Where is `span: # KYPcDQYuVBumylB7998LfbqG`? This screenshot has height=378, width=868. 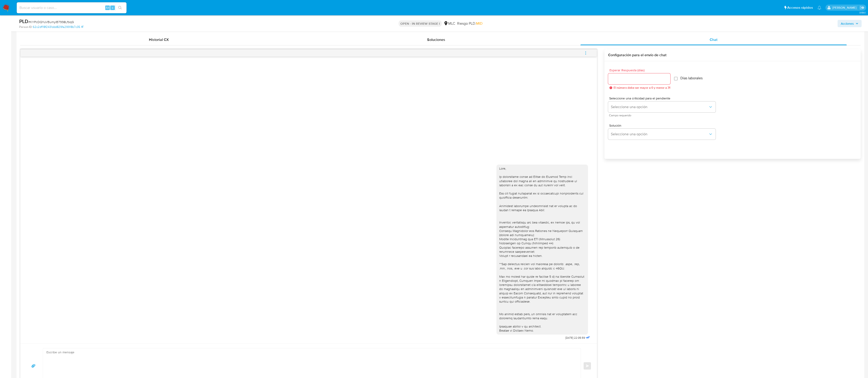
span: # KYPcDQYuVBumylB7998LfbqG is located at coordinates (51, 22).